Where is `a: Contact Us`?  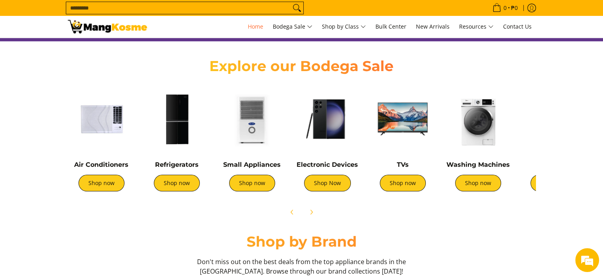
a: Contact Us is located at coordinates (517, 27).